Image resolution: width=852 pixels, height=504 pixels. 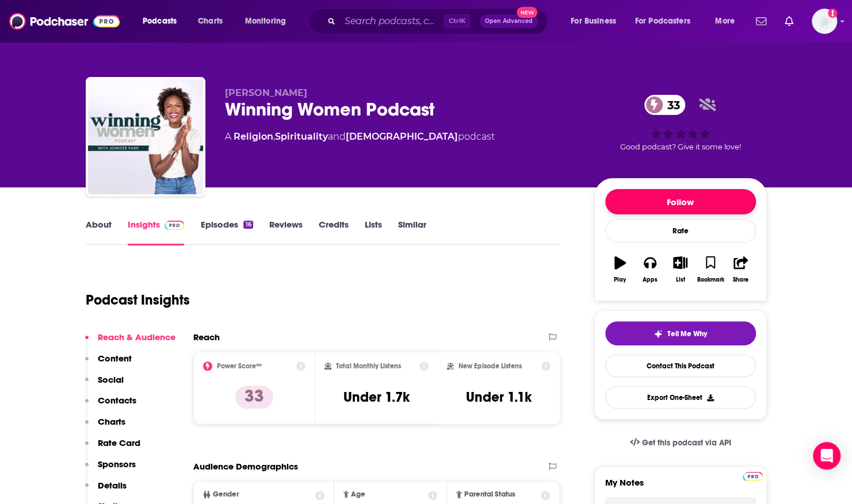 I want to click on span: Parental Status, so click(x=489, y=494).